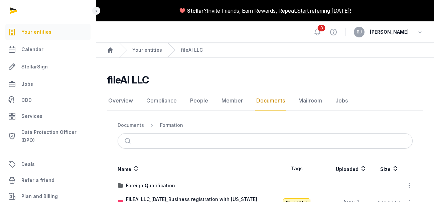 The width and height of the screenshot is (434, 202). I want to click on a: People, so click(199, 101).